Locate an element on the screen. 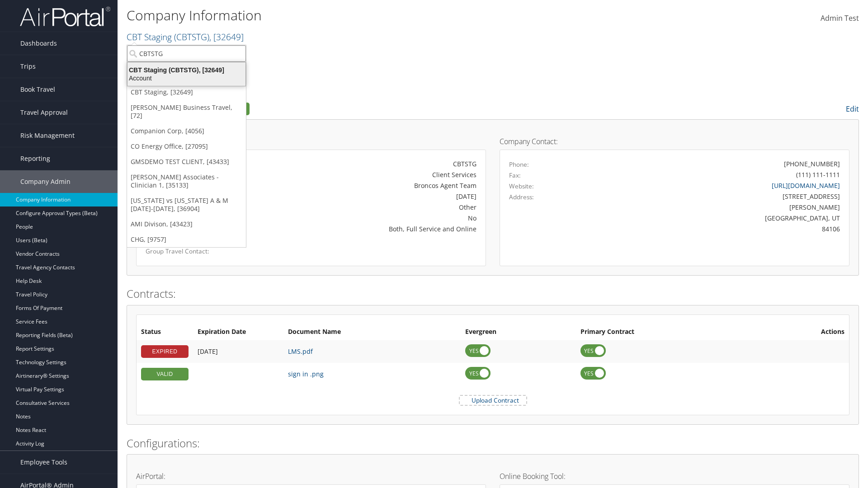 The image size is (868, 488). label: Address: is located at coordinates (521, 197).